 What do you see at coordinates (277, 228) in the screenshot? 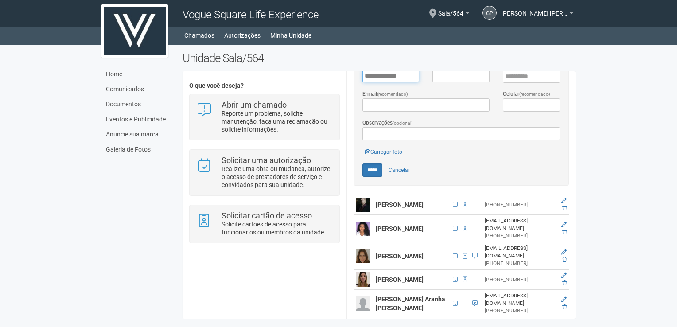
I see `p: Solicite cartões de acesso para funcionários ou membros da unidade.` at bounding box center [277, 228].